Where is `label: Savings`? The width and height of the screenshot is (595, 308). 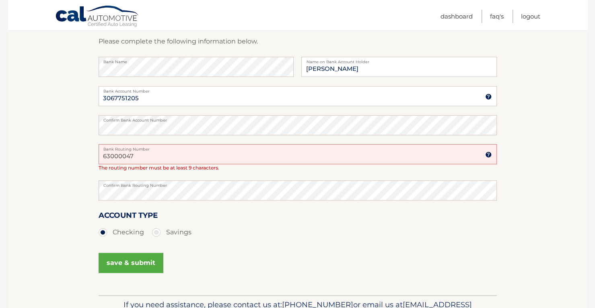 label: Savings is located at coordinates (172, 232).